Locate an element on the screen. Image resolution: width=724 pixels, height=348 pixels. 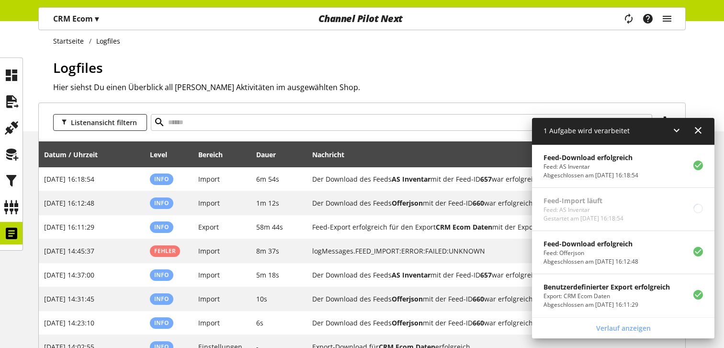
span: 8m 37s is located at coordinates (268, 250).